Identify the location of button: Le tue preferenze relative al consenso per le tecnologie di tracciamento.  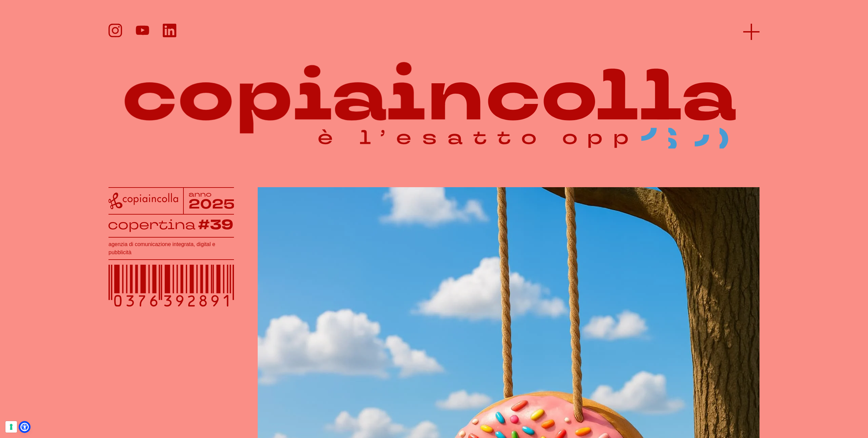
(11, 427).